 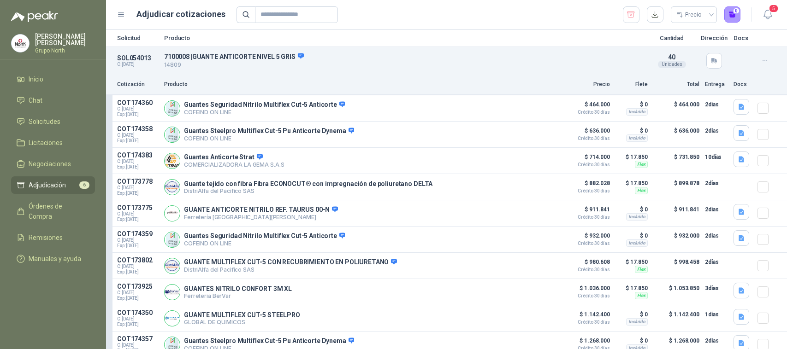 What do you see at coordinates (587, 291) in the screenshot?
I see `p: $ 1.036.000` at bounding box center [587, 291].